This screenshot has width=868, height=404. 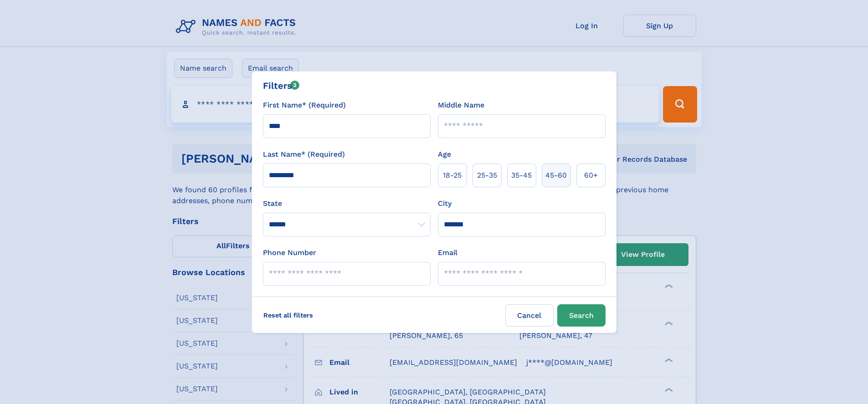 I want to click on span: 35‑45, so click(x=521, y=176).